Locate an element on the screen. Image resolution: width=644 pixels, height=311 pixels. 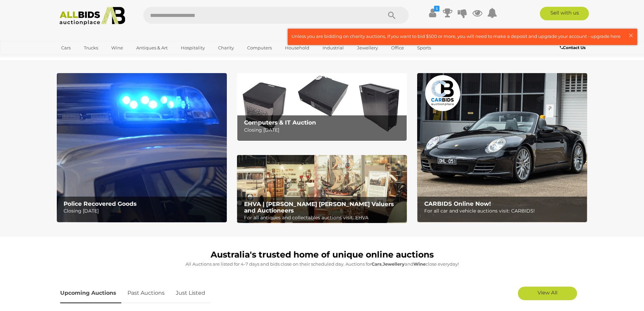
a: Sell with us is located at coordinates (564, 13).